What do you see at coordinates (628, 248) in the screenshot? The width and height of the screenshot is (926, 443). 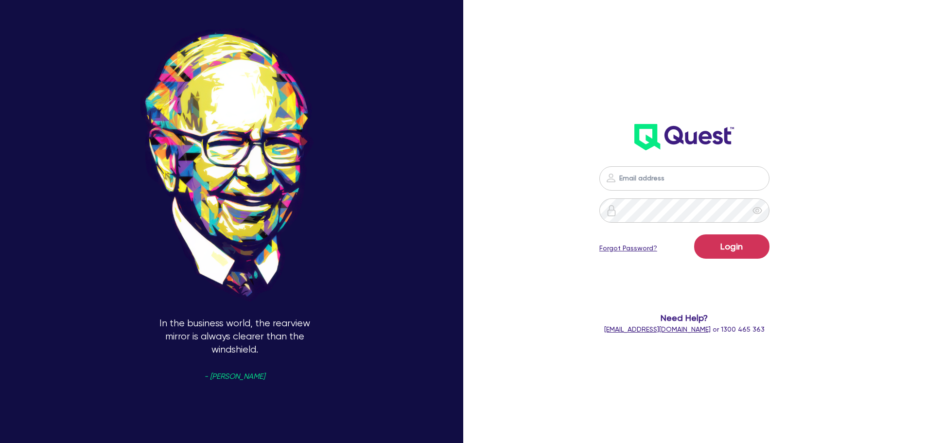 I see `a: Forgot Password?` at bounding box center [628, 248].